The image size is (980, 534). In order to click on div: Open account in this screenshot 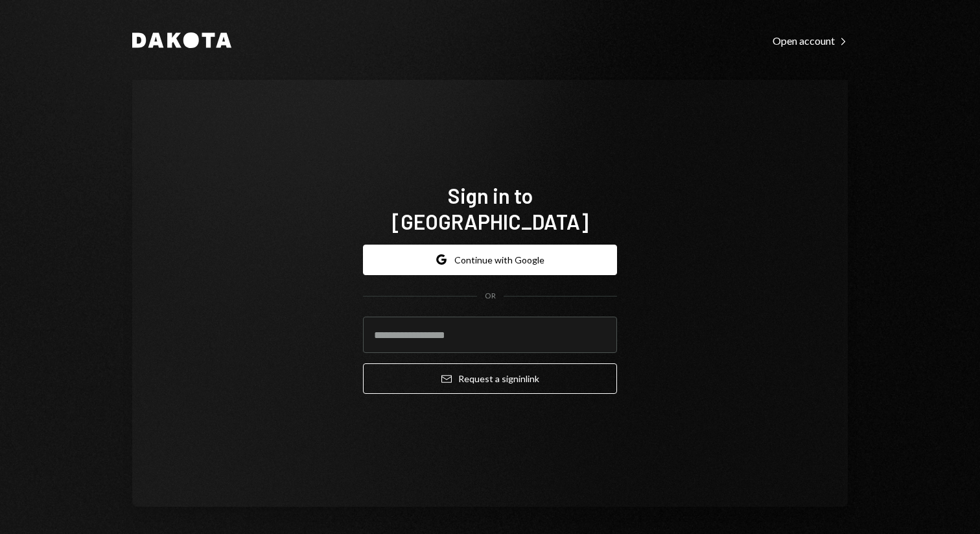, I will do `click(810, 41)`.